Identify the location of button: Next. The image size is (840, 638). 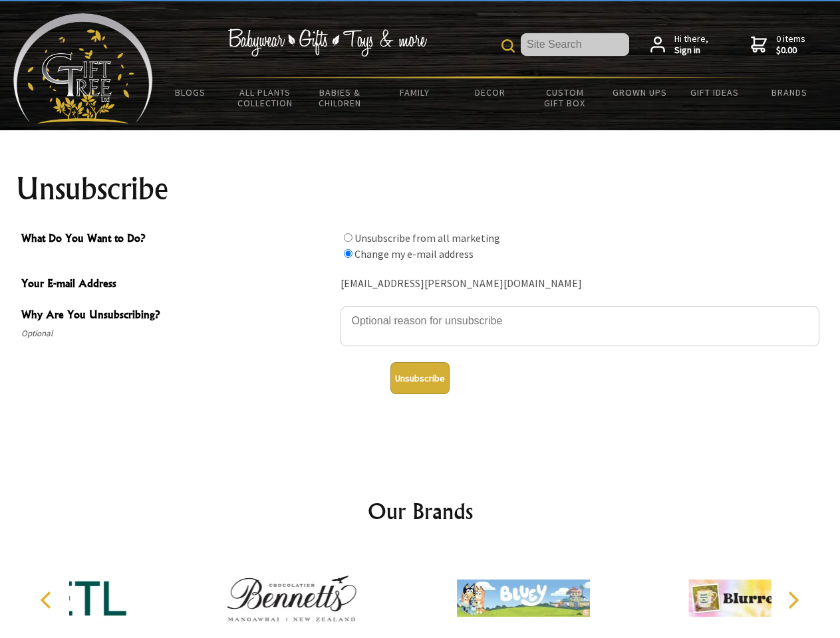
(792, 600).